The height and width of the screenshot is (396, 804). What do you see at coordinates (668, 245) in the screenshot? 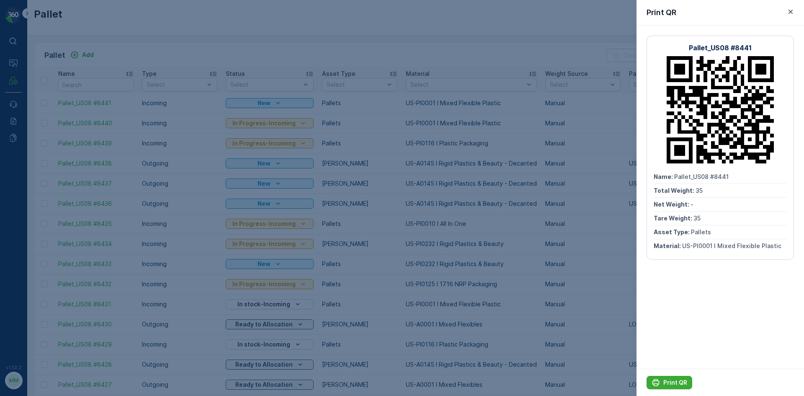
I see `span: Material :` at bounding box center [668, 245].